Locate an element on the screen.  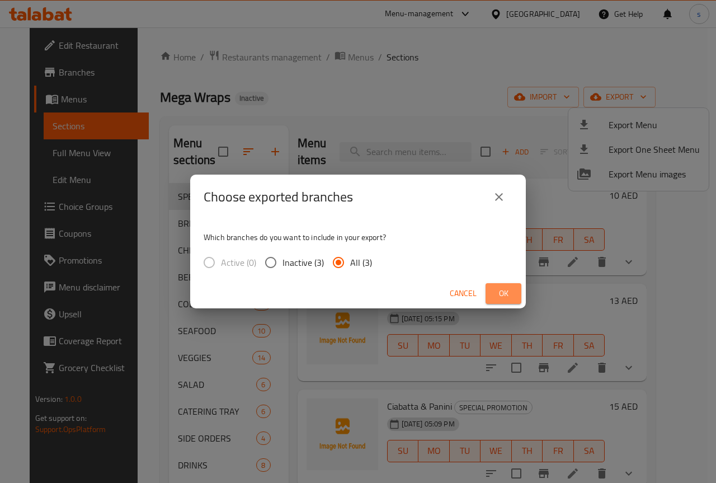
span: Active (0) is located at coordinates (238, 263).